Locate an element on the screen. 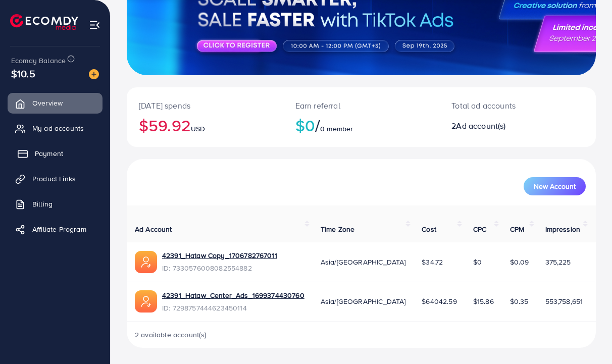  span: $64042.59 is located at coordinates (439, 301).